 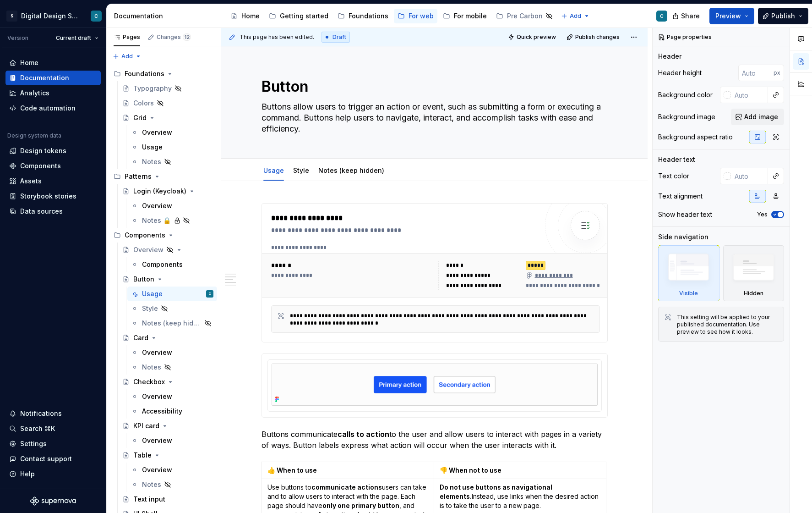 I want to click on div: C, so click(x=662, y=16).